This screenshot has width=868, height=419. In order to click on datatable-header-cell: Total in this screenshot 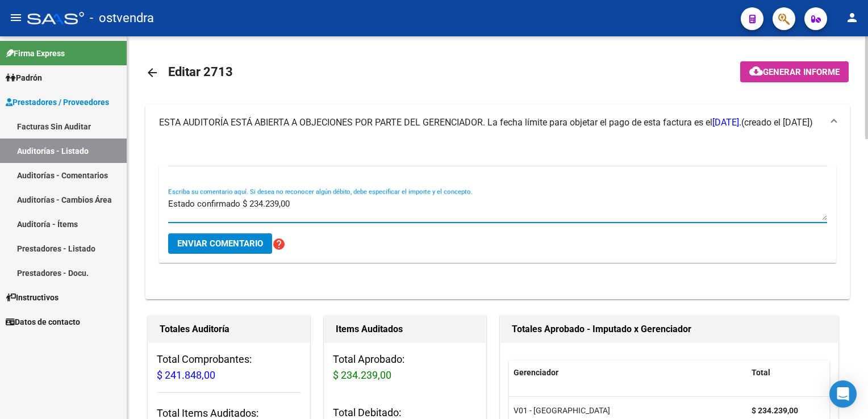, I will do `click(784, 372)`.